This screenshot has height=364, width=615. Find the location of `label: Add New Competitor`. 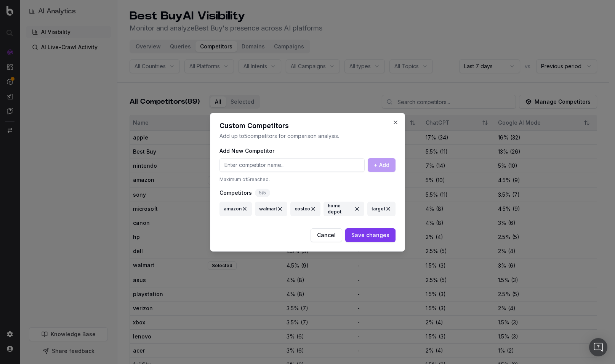

label: Add New Competitor is located at coordinates (247, 150).